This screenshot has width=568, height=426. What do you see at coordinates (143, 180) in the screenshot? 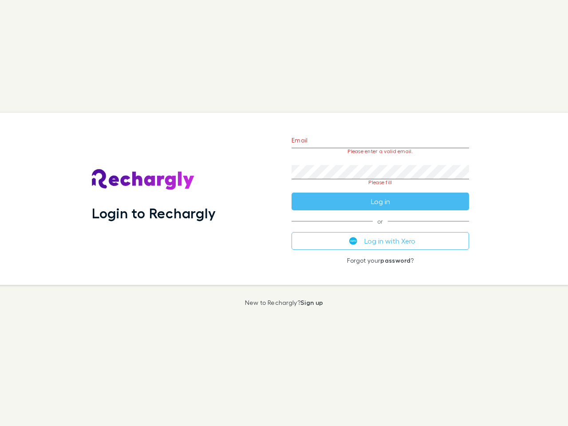
I see `img: Rechargly's Logo` at bounding box center [143, 180].